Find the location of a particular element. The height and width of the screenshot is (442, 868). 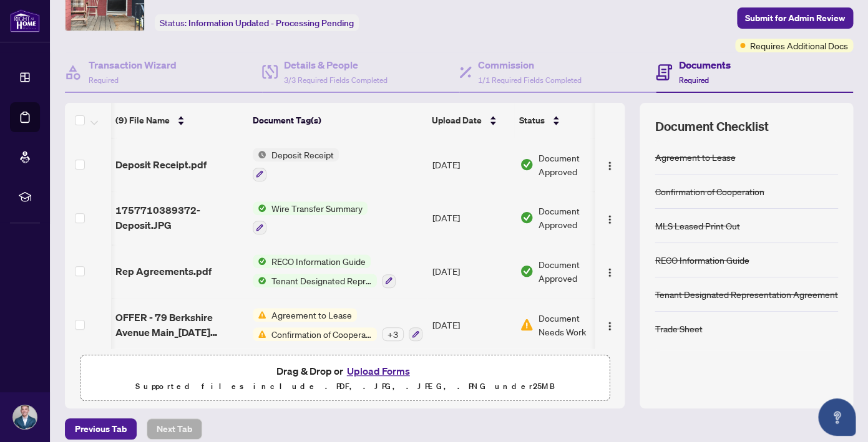

img: Profile Icon is located at coordinates (25, 417).